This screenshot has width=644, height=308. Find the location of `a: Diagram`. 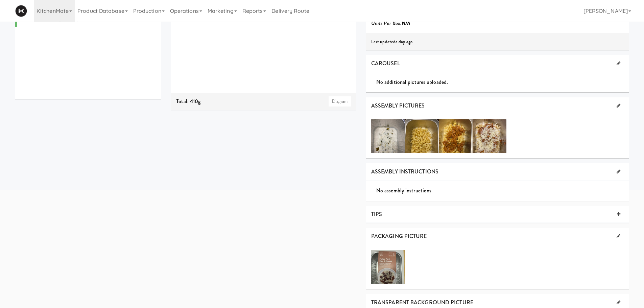

a: Diagram is located at coordinates (340, 101).